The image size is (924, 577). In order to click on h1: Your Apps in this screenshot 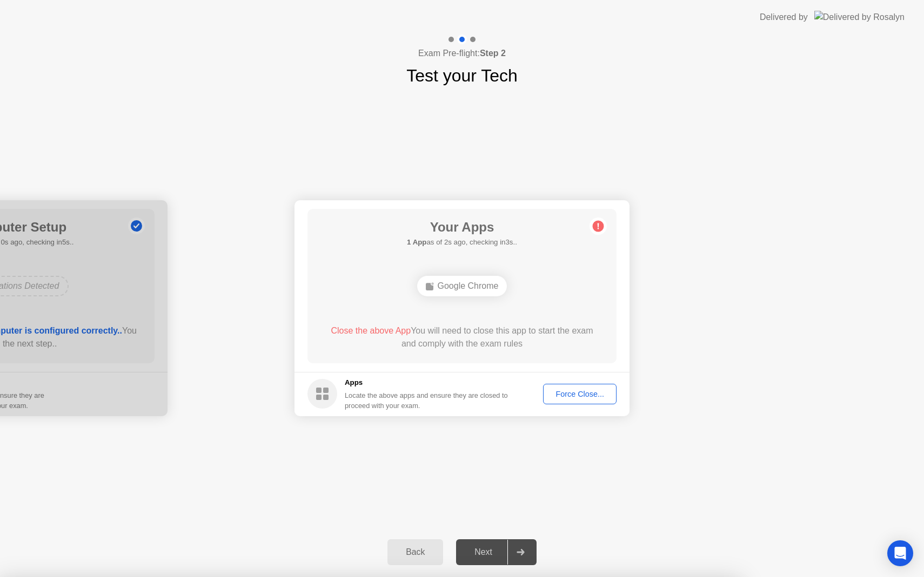, I will do `click(462, 227)`.